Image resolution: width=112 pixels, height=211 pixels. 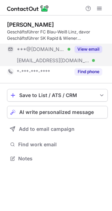 I want to click on span: Find work email, so click(x=62, y=144).